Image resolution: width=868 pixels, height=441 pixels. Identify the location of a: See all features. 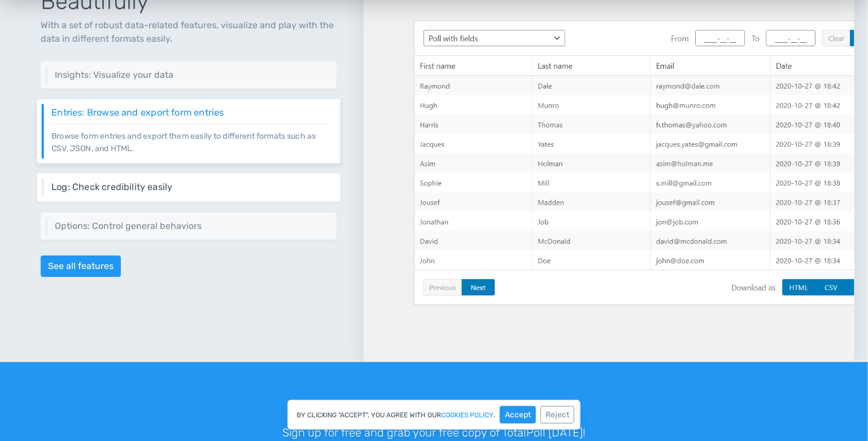
(80, 267).